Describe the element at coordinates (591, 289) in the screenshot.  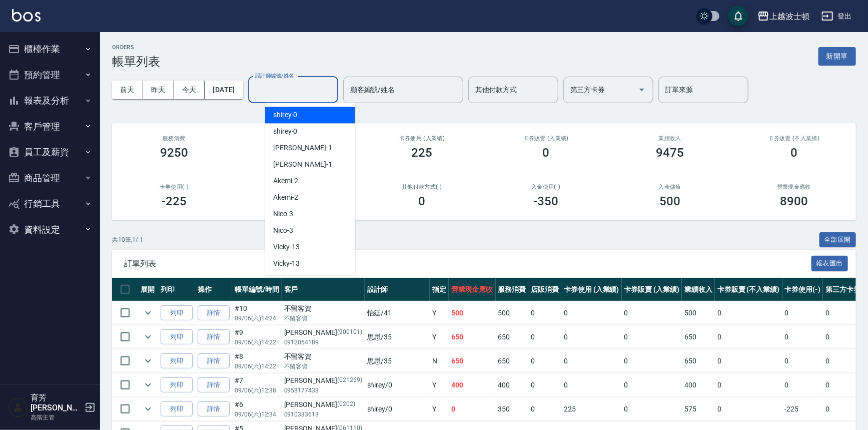
I see `th: 卡券使用 (入業績)` at that location.